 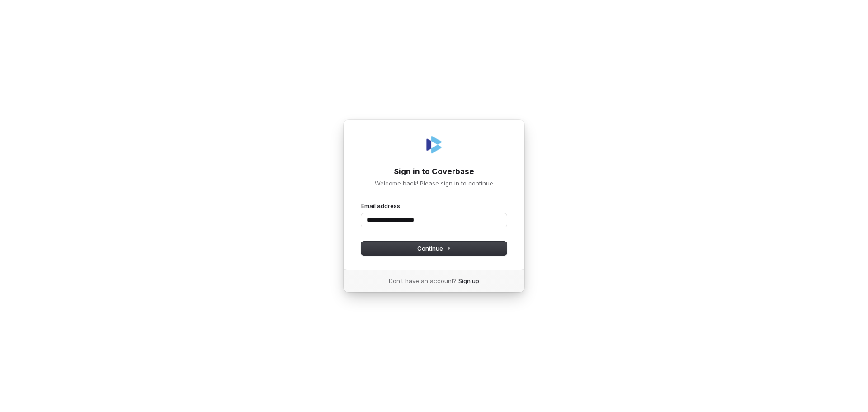 I want to click on span: Don’t have an account?, so click(x=422, y=281).